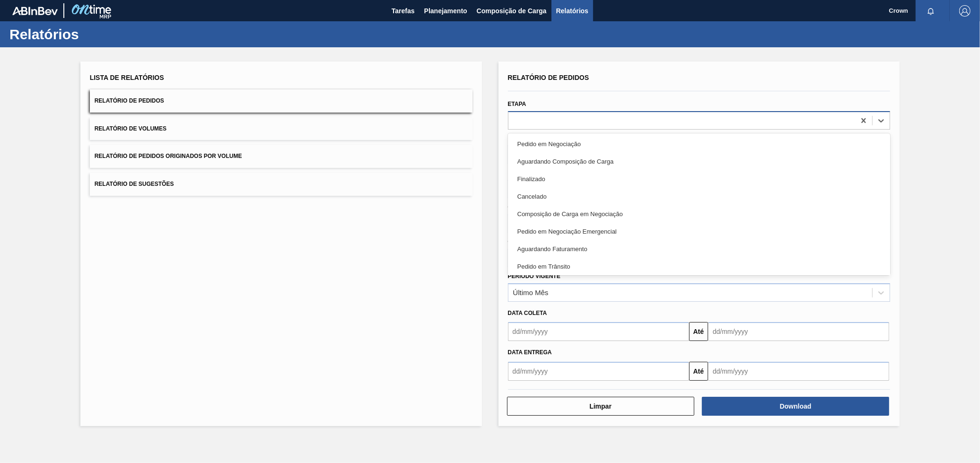  What do you see at coordinates (512, 11) in the screenshot?
I see `span: Composição de Carga` at bounding box center [512, 11].